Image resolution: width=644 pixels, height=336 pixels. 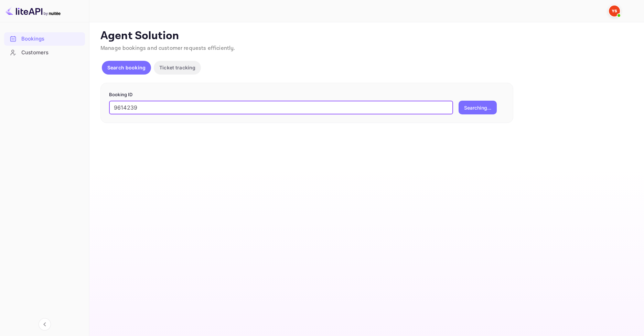 I want to click on p: Search booking, so click(x=126, y=67).